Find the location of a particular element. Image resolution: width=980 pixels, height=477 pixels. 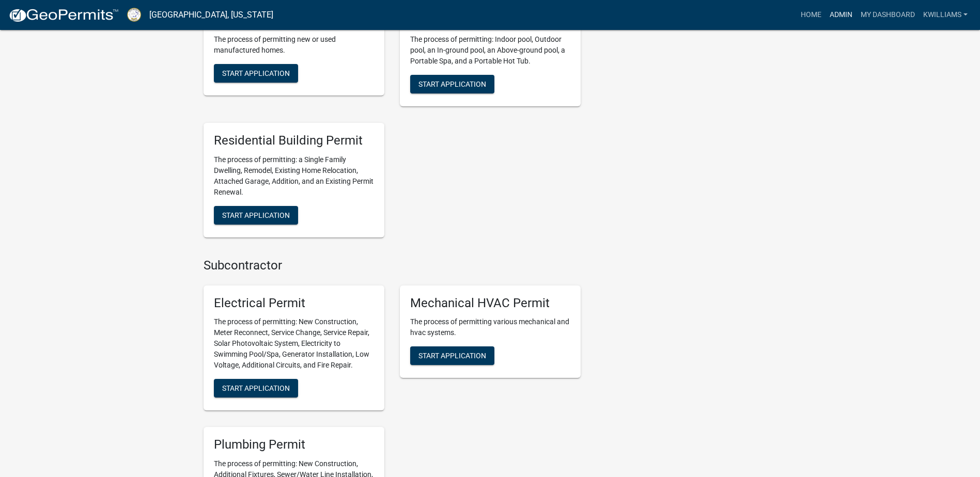

p: The process of permitting: Indoor pool, Outdoor pool, an In-ground pool, an Above-ground pool, a ... is located at coordinates (490, 50).